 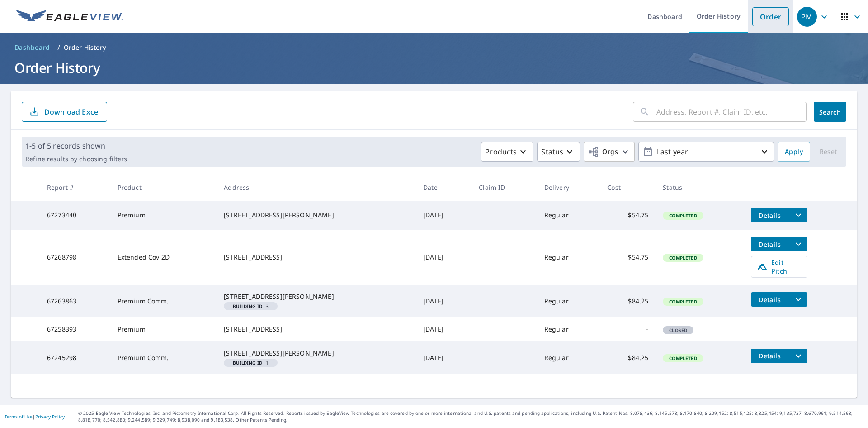 What do you see at coordinates (316, 187) in the screenshot?
I see `th: Address` at bounding box center [316, 187].